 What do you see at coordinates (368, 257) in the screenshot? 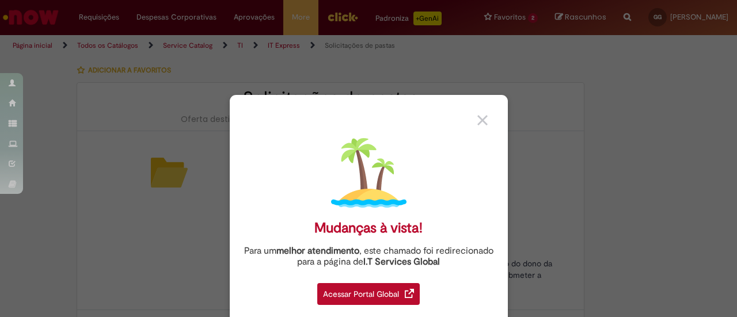
I see `div: Para um , este chamado foi redirecionado para a página de` at bounding box center [368, 257].